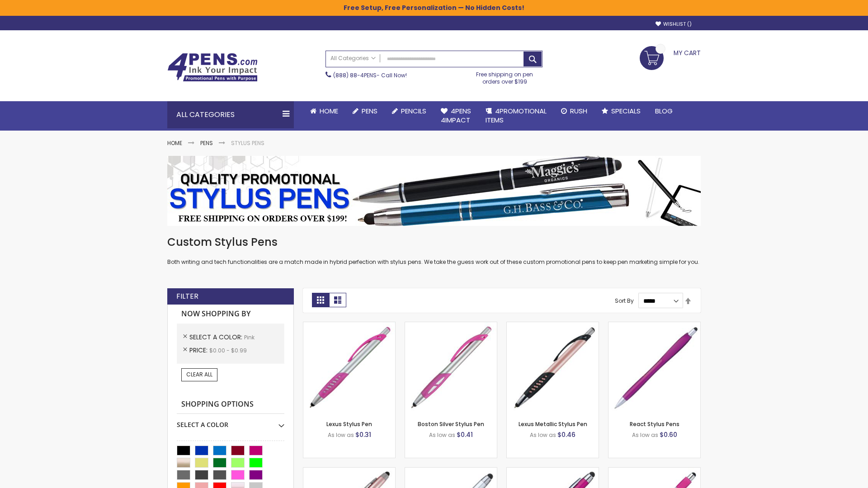 The height and width of the screenshot is (488, 868). I want to click on span: Home, so click(329, 110).